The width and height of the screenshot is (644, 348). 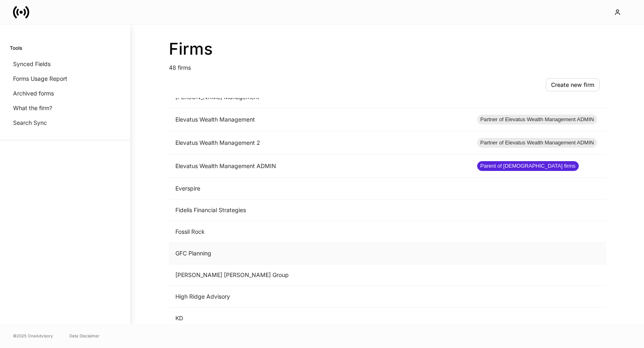 What do you see at coordinates (65, 93) in the screenshot?
I see `a: Archived forms` at bounding box center [65, 93].